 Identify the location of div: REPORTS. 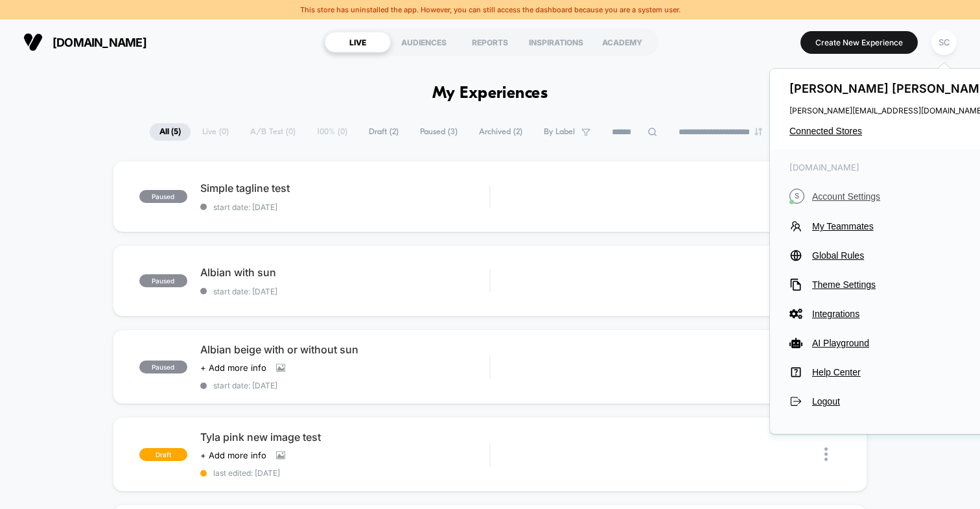
(490, 42).